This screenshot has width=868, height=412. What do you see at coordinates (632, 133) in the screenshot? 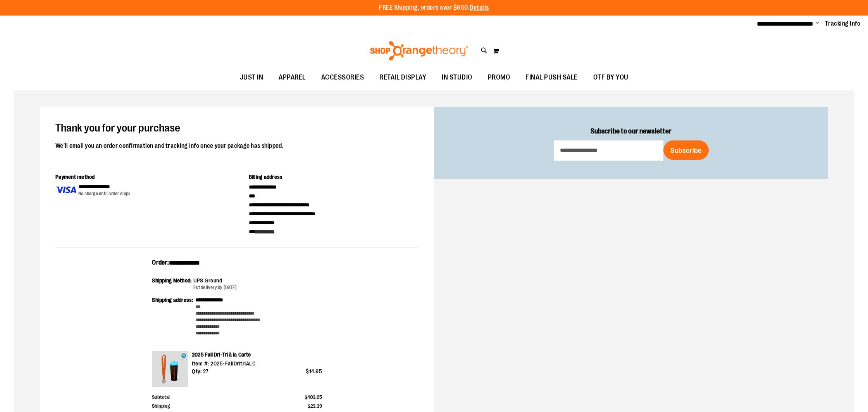
I see `label: Subscribe to our newsletter` at bounding box center [632, 133].